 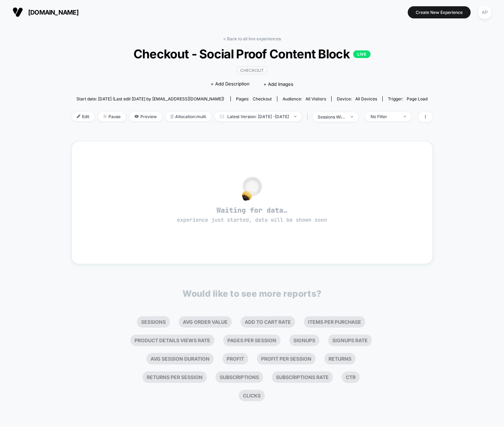 What do you see at coordinates (252, 38) in the screenshot?
I see `a: < Back to all live experiences` at bounding box center [252, 38].